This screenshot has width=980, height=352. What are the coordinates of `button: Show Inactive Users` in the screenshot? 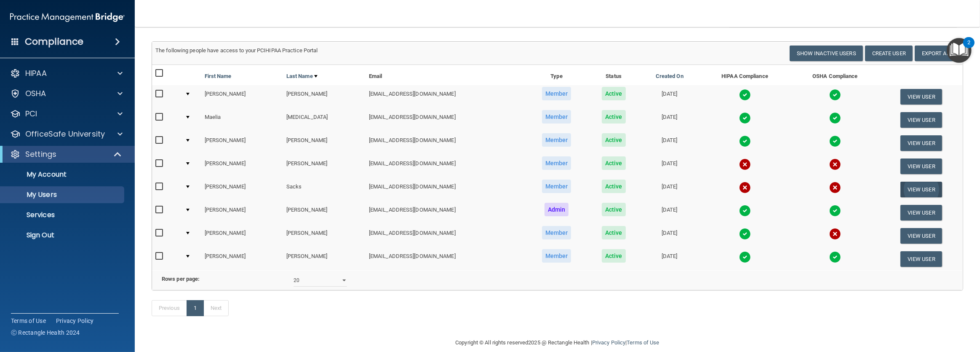 It's located at (826, 53).